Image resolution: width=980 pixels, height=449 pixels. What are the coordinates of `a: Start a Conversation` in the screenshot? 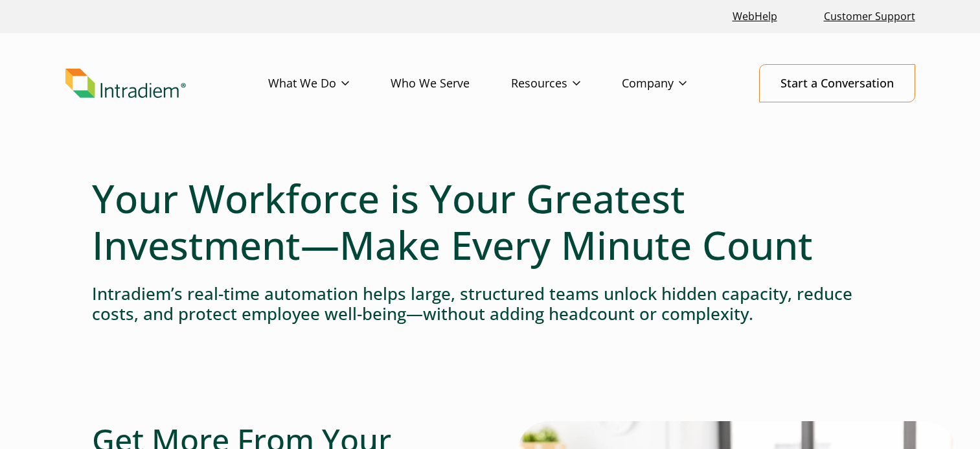 It's located at (837, 83).